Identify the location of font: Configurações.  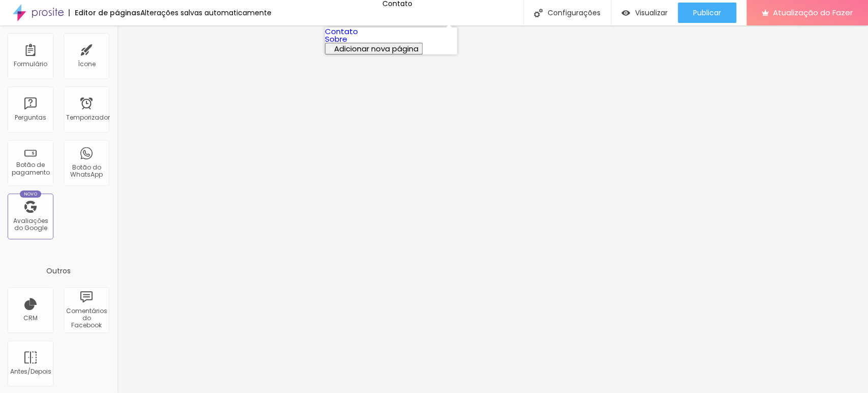
(574, 13).